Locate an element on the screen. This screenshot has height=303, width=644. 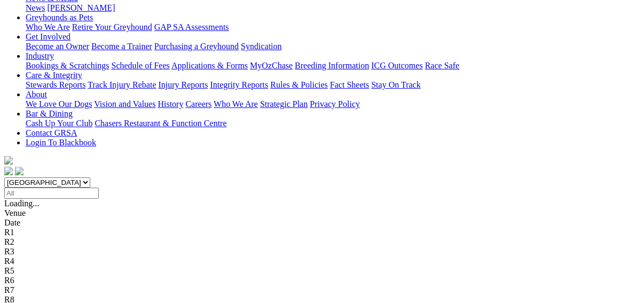
a: Strategic Plan is located at coordinates (284, 103).